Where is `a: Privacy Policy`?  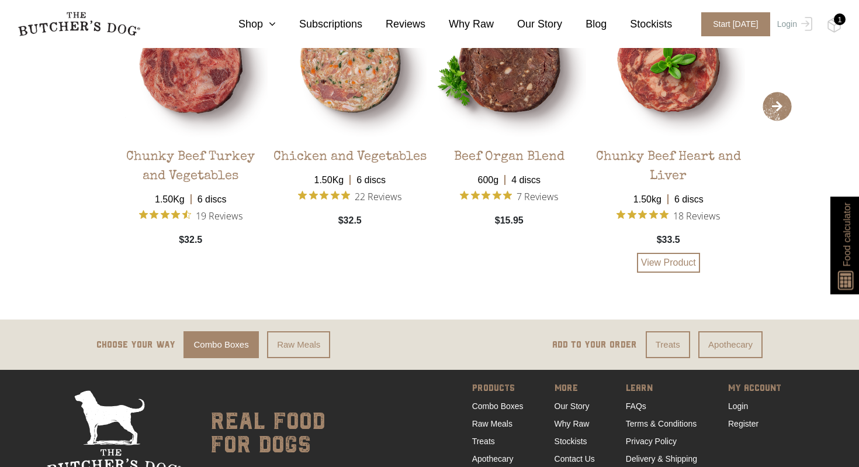
a: Privacy Policy is located at coordinates (651, 441).